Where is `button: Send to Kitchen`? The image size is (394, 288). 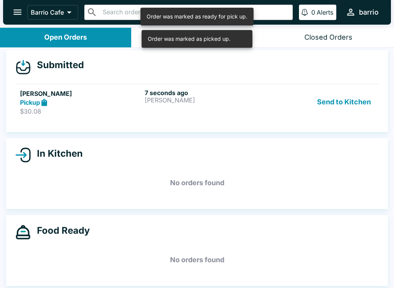 button: Send to Kitchen is located at coordinates (344, 102).